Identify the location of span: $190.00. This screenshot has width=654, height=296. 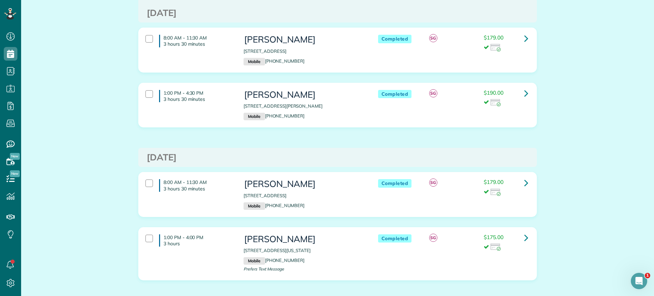
(494, 93).